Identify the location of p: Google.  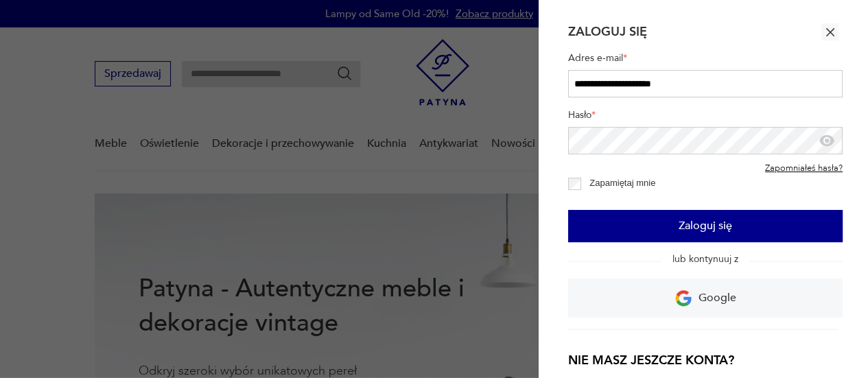
(717, 298).